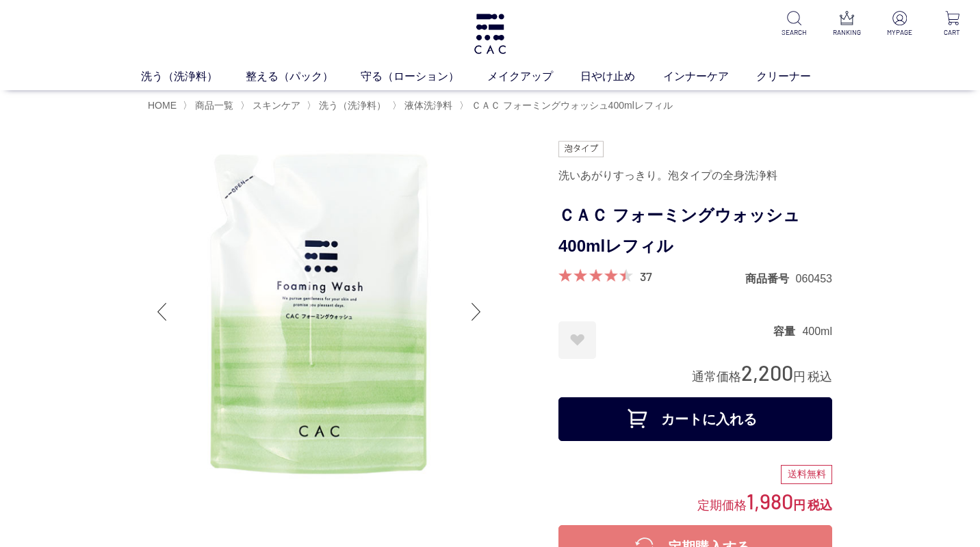 The height and width of the screenshot is (547, 980). Describe the element at coordinates (847, 24) in the screenshot. I see `a: RANKING` at that location.